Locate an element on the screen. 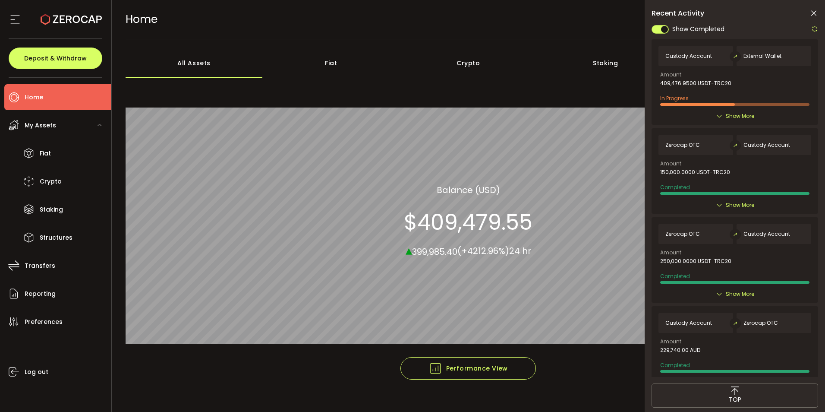 The width and height of the screenshot is (825, 412). span: Performance View is located at coordinates (468, 368).